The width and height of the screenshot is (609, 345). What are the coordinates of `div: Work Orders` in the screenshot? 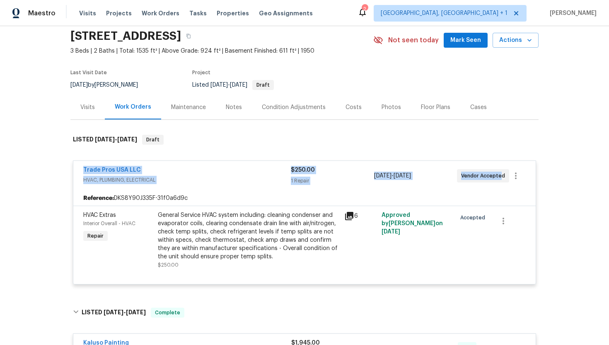 It's located at (133, 107).